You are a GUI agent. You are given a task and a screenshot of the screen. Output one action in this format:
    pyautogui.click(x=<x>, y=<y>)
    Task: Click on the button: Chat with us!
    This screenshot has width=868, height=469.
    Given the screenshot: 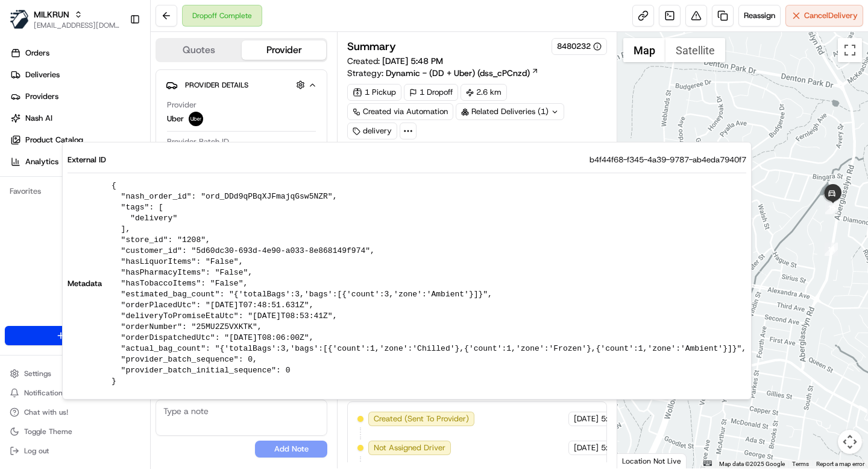 What is the action you would take?
    pyautogui.click(x=75, y=412)
    